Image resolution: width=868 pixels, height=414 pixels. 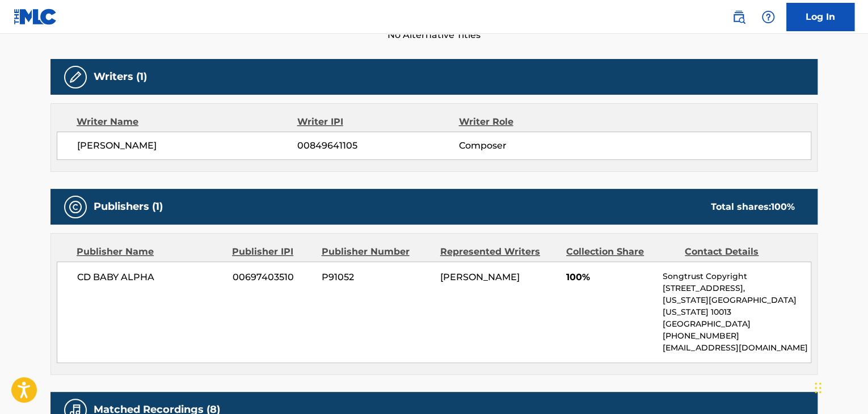 What do you see at coordinates (75, 77) in the screenshot?
I see `img: Writers` at bounding box center [75, 77].